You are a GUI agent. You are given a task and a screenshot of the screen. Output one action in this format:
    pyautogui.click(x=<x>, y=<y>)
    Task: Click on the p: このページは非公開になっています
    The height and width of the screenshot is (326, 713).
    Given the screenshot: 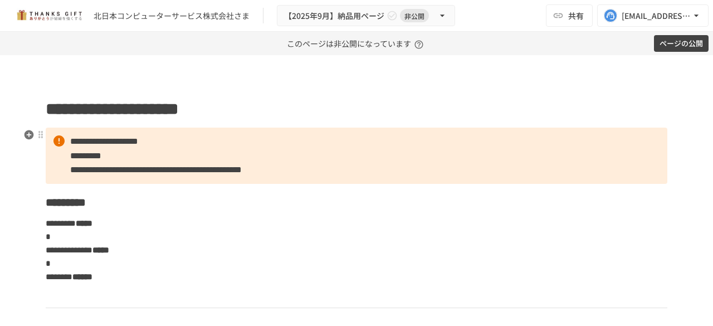 What is the action you would take?
    pyautogui.click(x=357, y=43)
    